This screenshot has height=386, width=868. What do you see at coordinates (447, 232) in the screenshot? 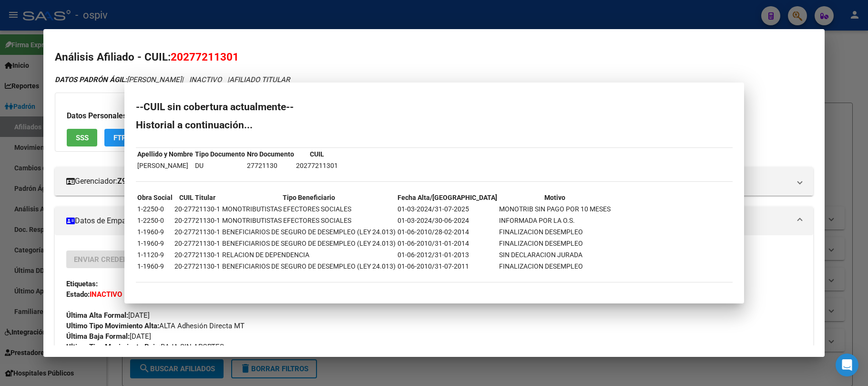
I see `td: 01-06-2010/28-02-2014` at bounding box center [447, 232].